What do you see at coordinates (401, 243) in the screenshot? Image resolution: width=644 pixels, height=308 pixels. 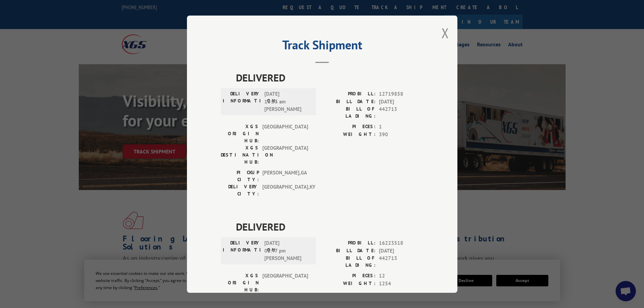 I see `span: 16223518` at bounding box center [401, 243].